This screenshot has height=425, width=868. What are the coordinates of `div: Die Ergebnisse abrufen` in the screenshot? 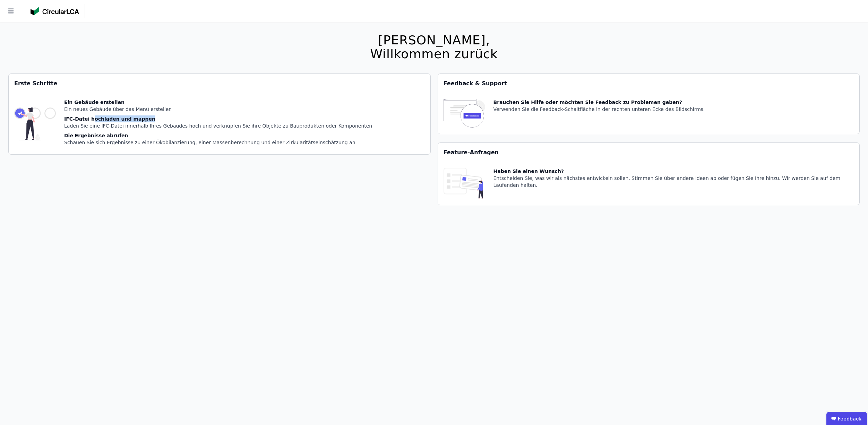 It's located at (218, 136).